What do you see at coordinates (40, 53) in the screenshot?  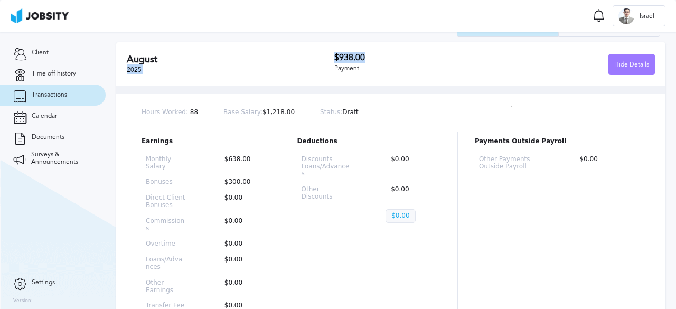 I see `span: Client` at bounding box center [40, 53].